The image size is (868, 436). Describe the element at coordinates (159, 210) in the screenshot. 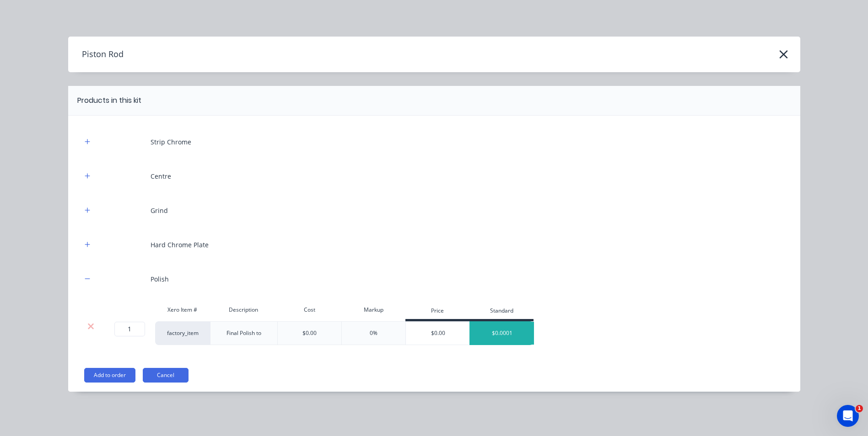

I see `div: Grind` at that location.